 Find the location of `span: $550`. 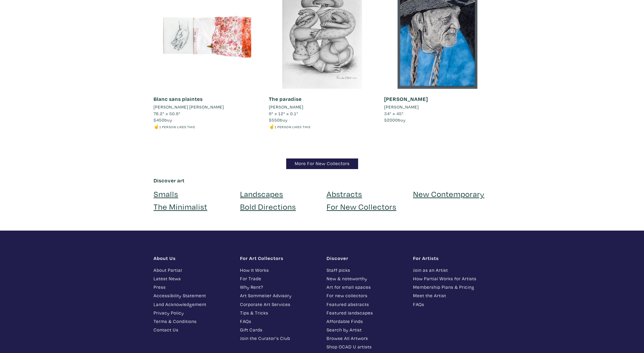

span: $550 is located at coordinates (274, 120).